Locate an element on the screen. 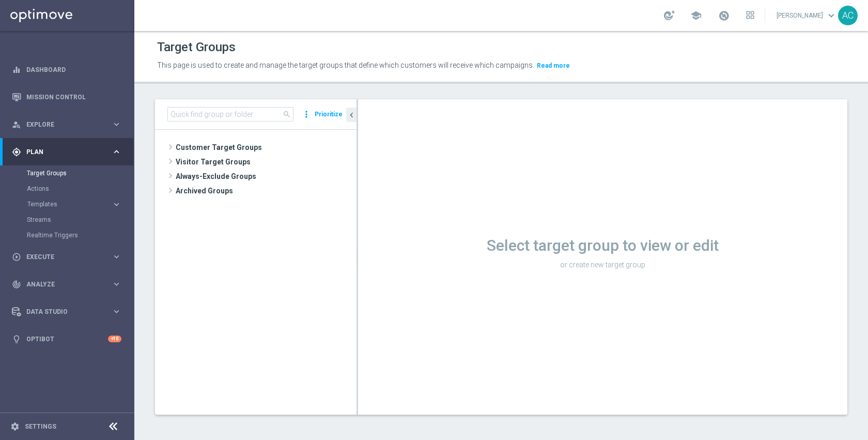  div: +10 is located at coordinates (114, 338).